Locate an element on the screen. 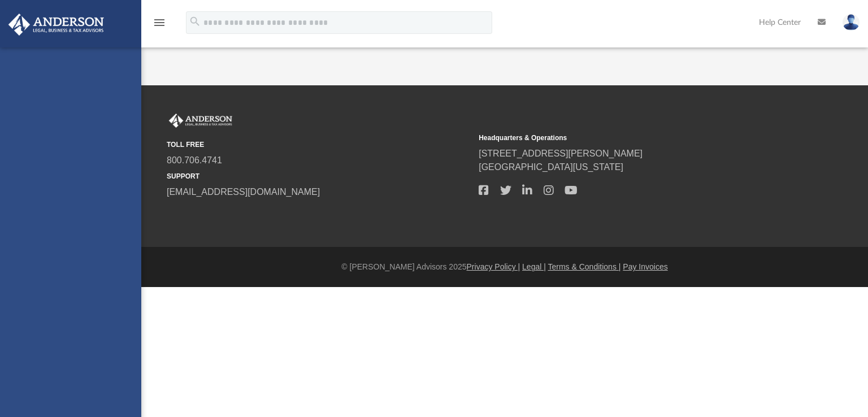 This screenshot has width=868, height=417. small: Headquarters & Operations is located at coordinates (631, 138).